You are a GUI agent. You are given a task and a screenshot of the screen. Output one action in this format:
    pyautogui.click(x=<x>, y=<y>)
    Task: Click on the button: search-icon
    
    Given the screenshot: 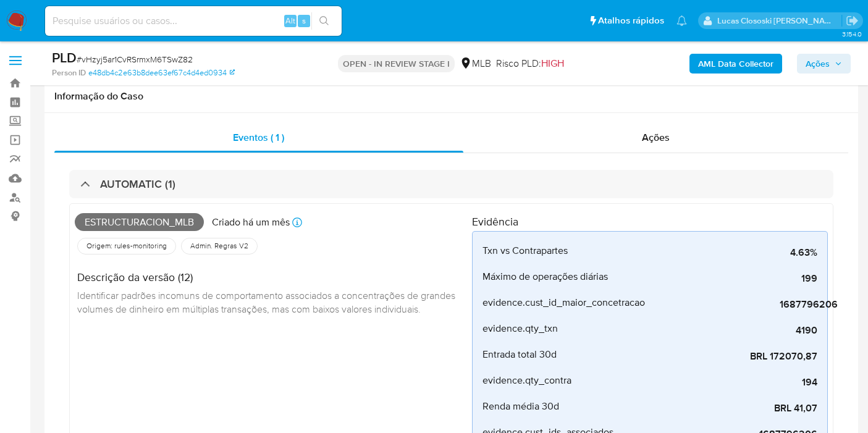 What is the action you would take?
    pyautogui.click(x=324, y=21)
    